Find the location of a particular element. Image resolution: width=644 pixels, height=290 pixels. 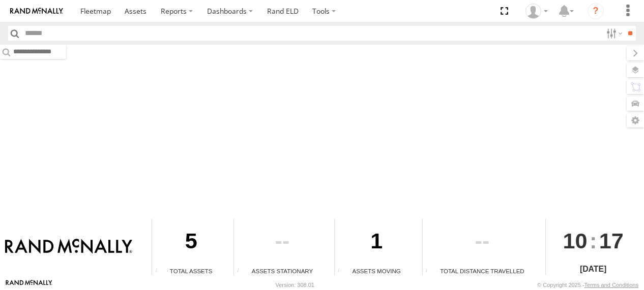

div: Total Distance Travelled is located at coordinates (482, 271).